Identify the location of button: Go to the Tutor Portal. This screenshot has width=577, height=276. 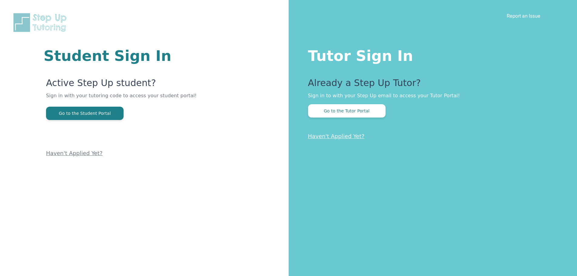
(347, 111).